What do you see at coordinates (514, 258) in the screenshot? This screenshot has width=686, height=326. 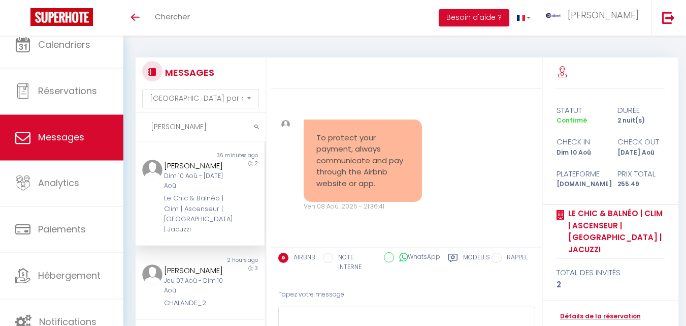 I see `label: RAPPEL` at bounding box center [514, 258].